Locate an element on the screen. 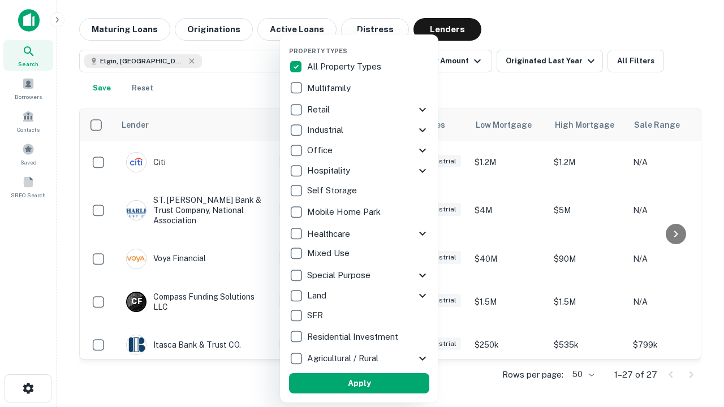 This screenshot has width=724, height=407. p: Land is located at coordinates (318, 296).